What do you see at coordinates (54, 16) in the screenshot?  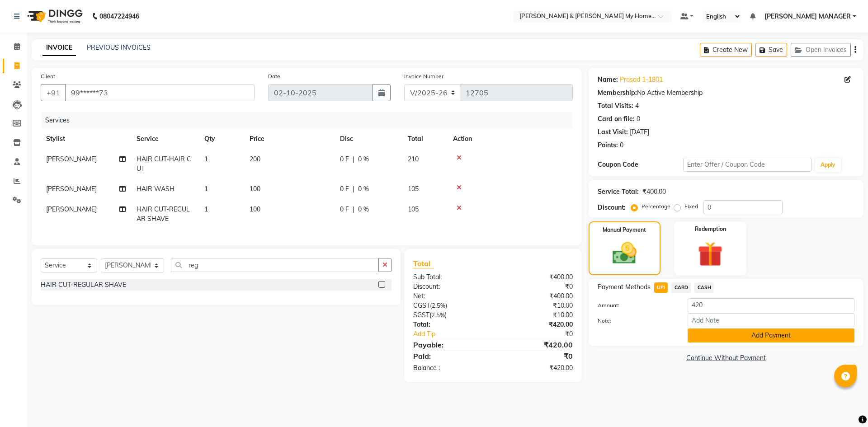 I see `img: logo` at bounding box center [54, 16].